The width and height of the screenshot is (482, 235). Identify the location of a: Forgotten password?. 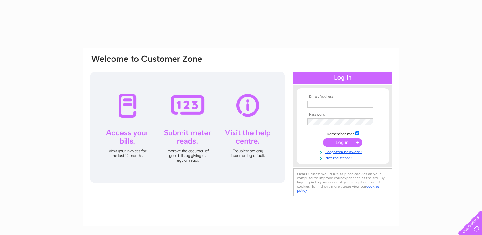
(343, 151).